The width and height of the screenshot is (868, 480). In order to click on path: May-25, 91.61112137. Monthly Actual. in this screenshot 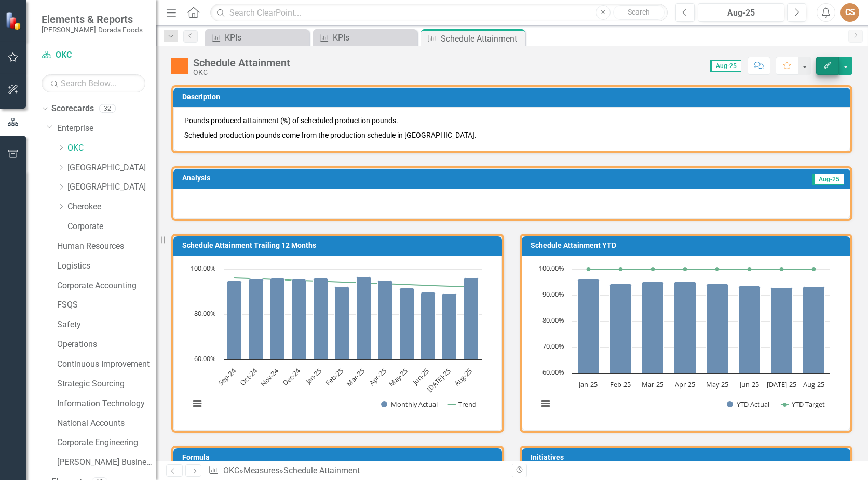, I will do `click(407, 324)`.